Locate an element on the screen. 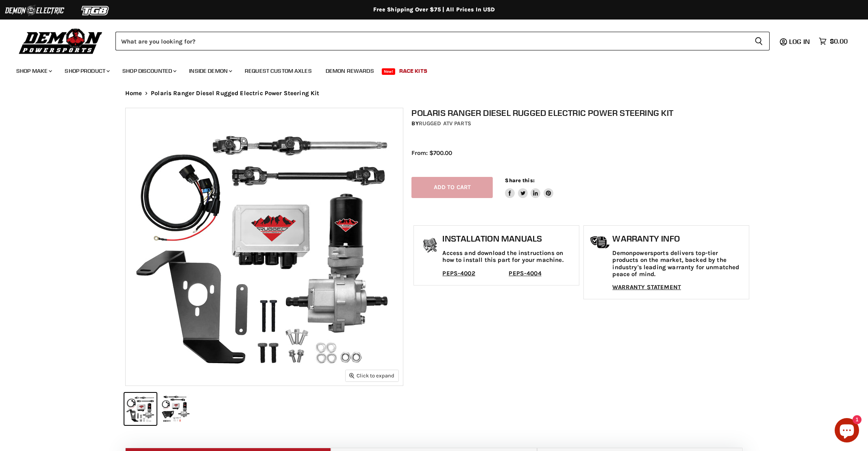 The image size is (868, 451). button: Click to expand is located at coordinates (372, 375).